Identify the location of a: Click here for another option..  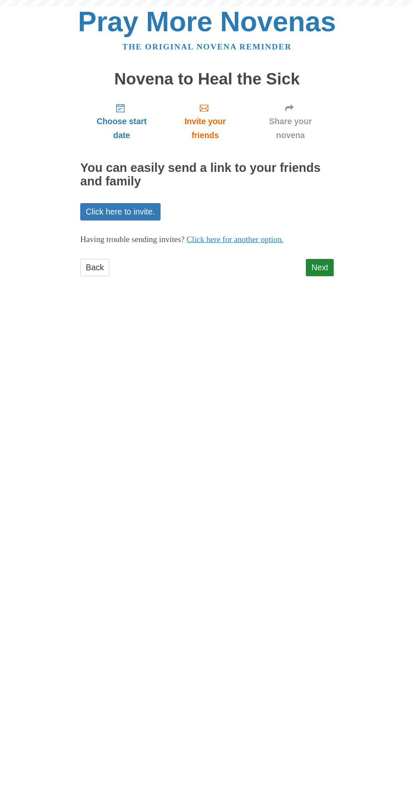
(235, 239).